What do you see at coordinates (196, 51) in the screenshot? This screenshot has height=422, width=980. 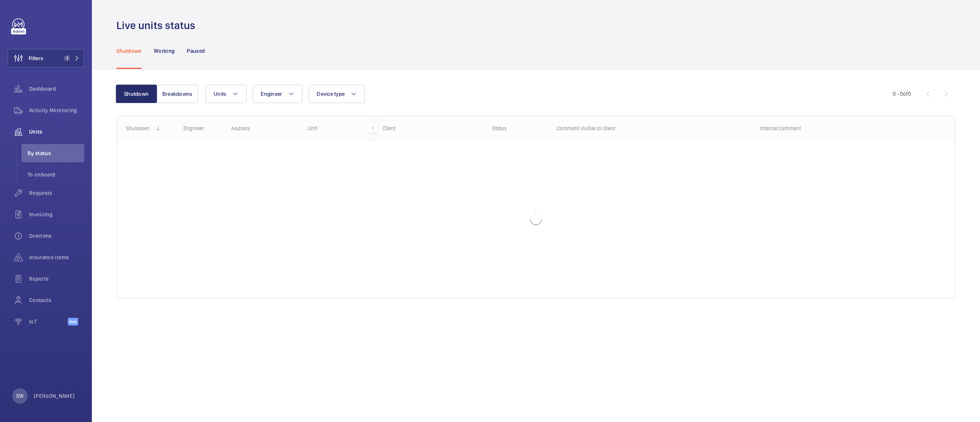 I see `p: Paused` at bounding box center [196, 51].